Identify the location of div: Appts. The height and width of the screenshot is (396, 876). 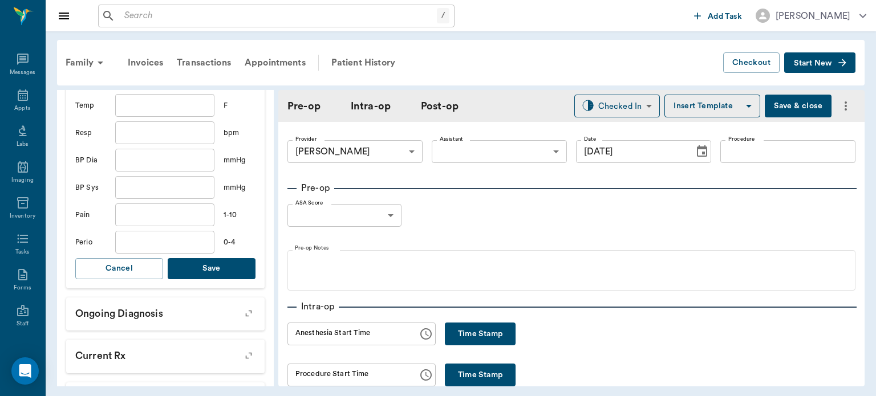
(22, 108).